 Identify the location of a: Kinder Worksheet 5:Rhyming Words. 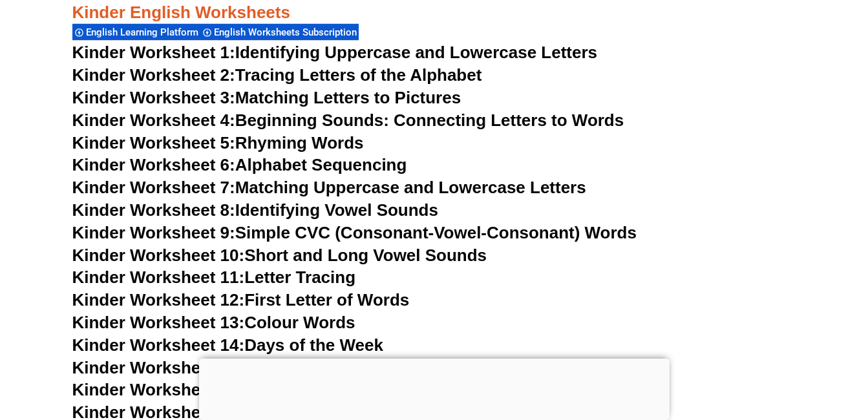
(218, 143).